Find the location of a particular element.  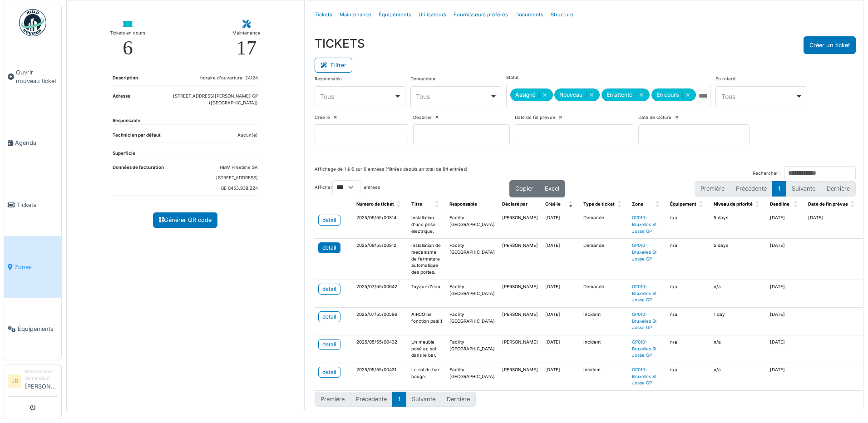

a: Équipements is located at coordinates (33, 329).